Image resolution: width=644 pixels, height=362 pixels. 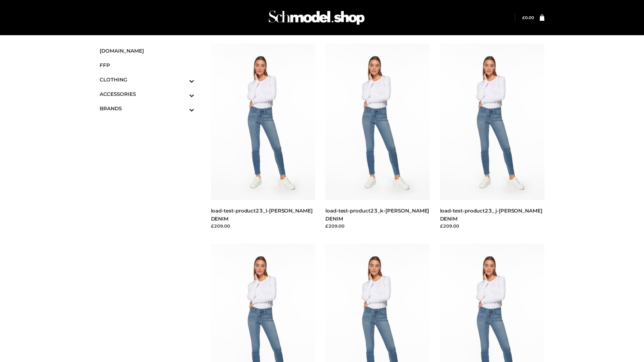 What do you see at coordinates (528, 17) in the screenshot?
I see `a: £0.00` at bounding box center [528, 17].